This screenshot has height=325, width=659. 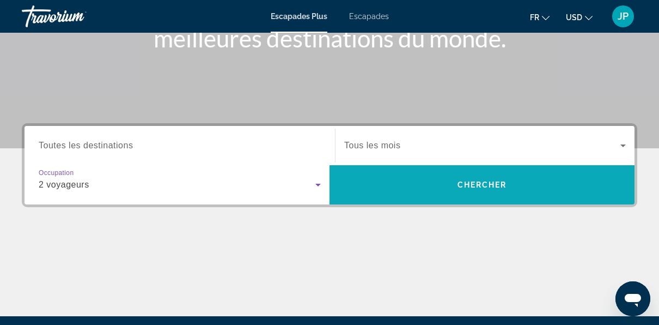 What do you see at coordinates (372, 145) in the screenshot?
I see `span: Tous les mois` at bounding box center [372, 145].